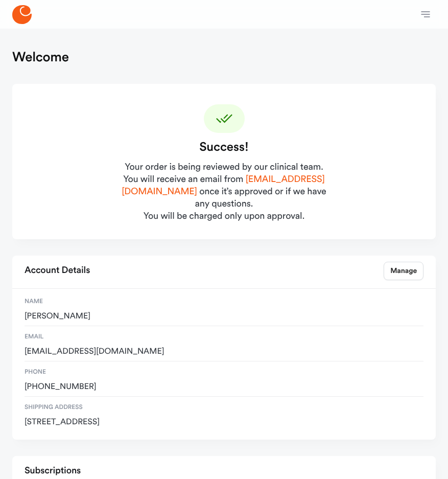  What do you see at coordinates (224, 147) in the screenshot?
I see `div: Success!` at bounding box center [224, 147].